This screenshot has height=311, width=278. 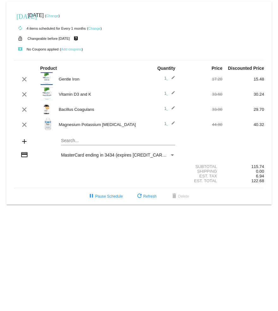 I want to click on span: Refresh, so click(x=146, y=197).